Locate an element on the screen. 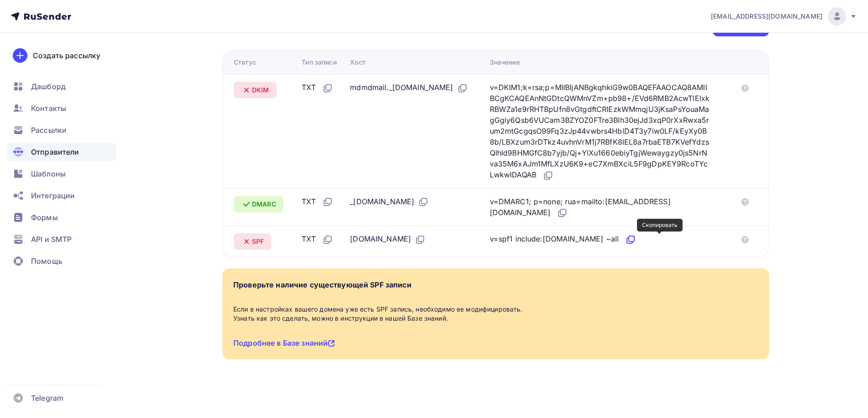 The height and width of the screenshot is (418, 868). span: DKIM is located at coordinates (261, 90).